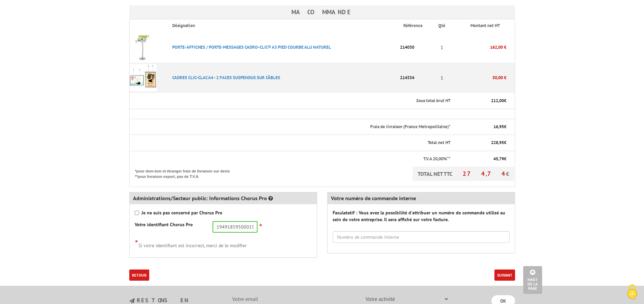 The height and width of the screenshot is (304, 644). What do you see at coordinates (139, 275) in the screenshot?
I see `a: Retour` at bounding box center [139, 275].